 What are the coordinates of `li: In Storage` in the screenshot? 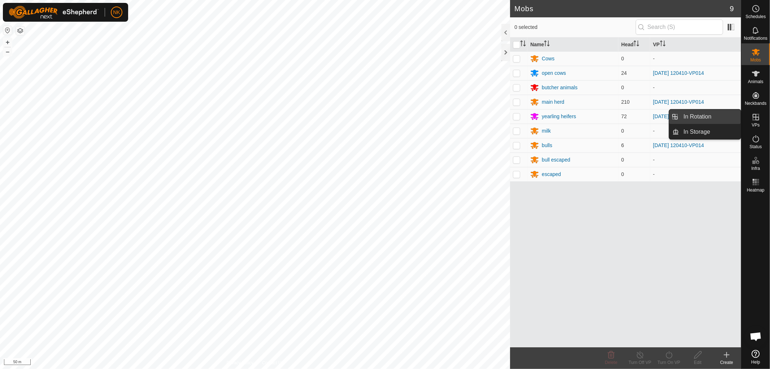 It's located at (705, 132).